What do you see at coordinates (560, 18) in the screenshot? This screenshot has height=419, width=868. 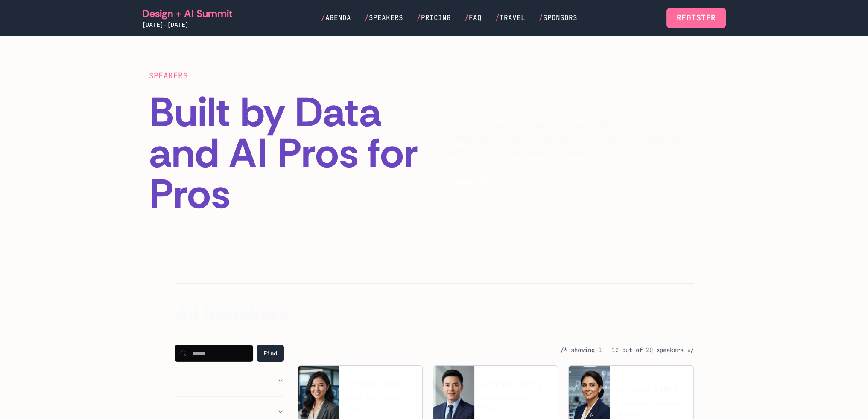 I see `span: Sponsors` at bounding box center [560, 18].